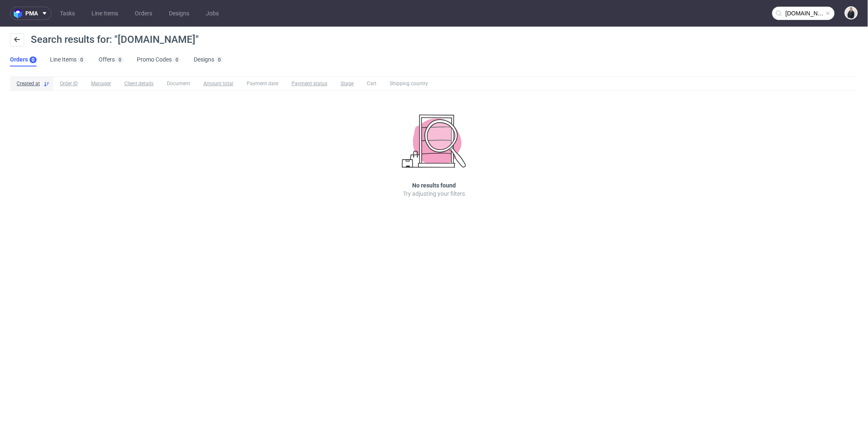  Describe the element at coordinates (31, 13) in the screenshot. I see `button: pma` at that location.